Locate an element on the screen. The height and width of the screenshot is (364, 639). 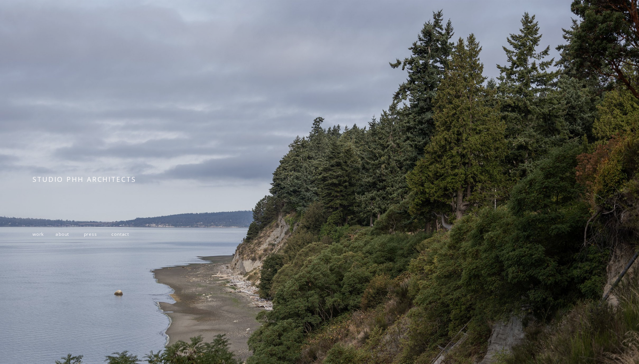
span: STUDIO PHH ARCHITECTS is located at coordinates (84, 179).